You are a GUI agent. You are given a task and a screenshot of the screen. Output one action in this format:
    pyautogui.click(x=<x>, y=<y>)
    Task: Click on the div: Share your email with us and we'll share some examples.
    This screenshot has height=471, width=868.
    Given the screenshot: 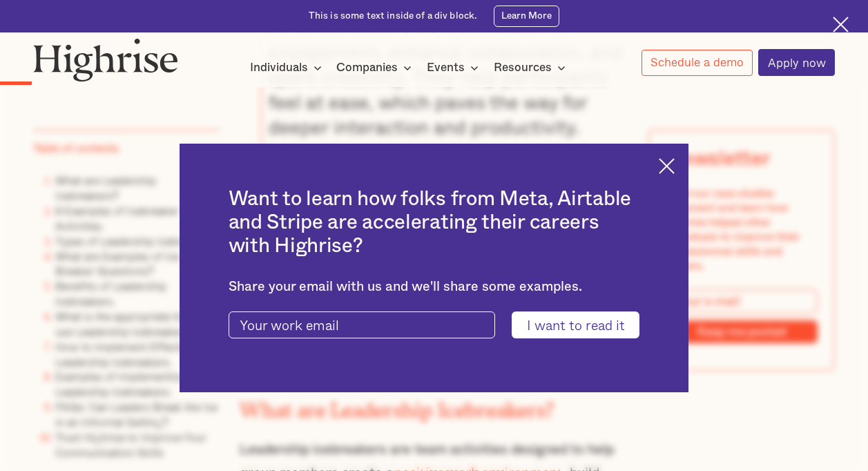 What is the action you would take?
    pyautogui.click(x=435, y=287)
    